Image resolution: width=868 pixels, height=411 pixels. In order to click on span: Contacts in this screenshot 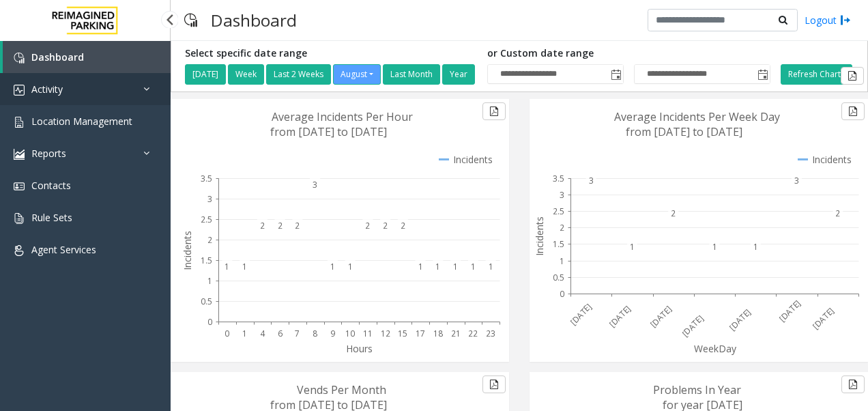, I will do `click(51, 185)`.